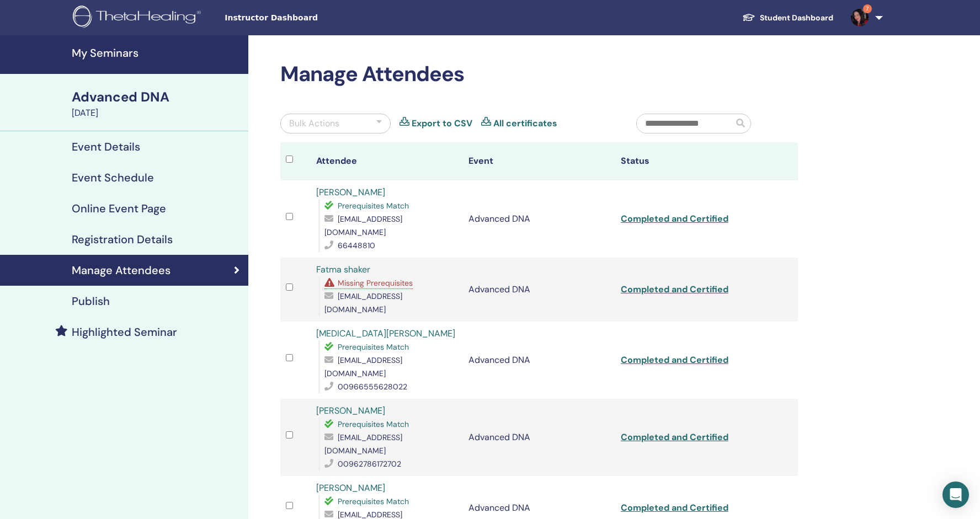 The height and width of the screenshot is (519, 980). Describe the element at coordinates (139, 18) in the screenshot. I see `img: logo.png` at that location.